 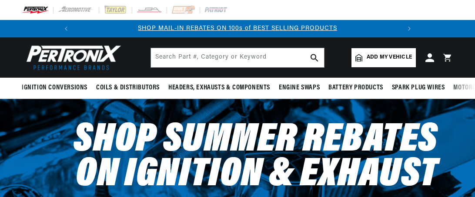 What do you see at coordinates (237, 29) in the screenshot?
I see `div: 1 of 2` at bounding box center [237, 29].